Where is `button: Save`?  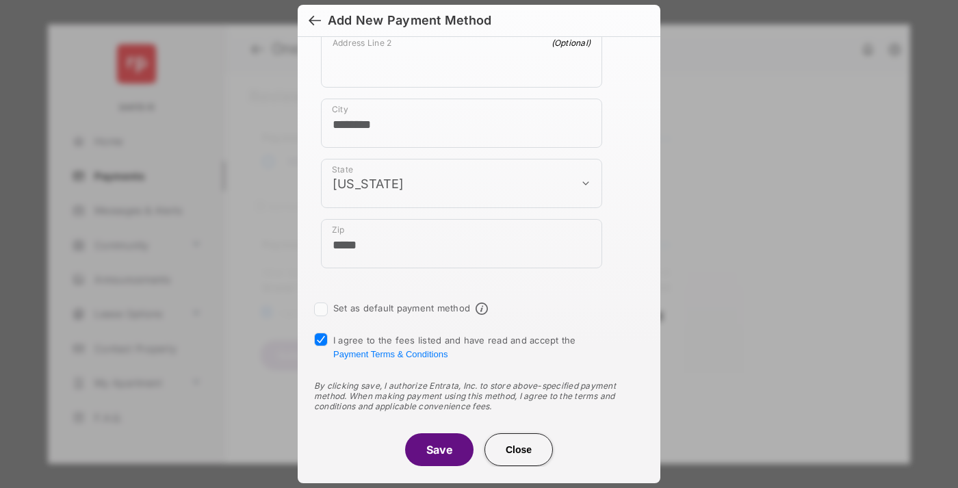
button: Save is located at coordinates (439, 449).